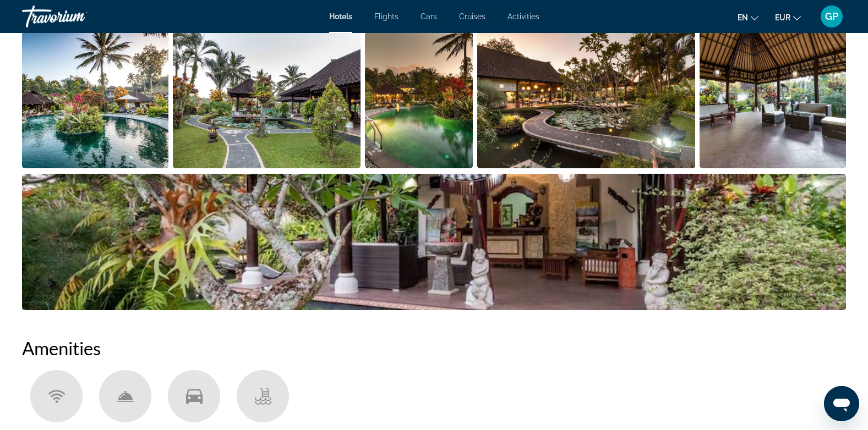 This screenshot has width=868, height=430. I want to click on span: GP, so click(832, 16).